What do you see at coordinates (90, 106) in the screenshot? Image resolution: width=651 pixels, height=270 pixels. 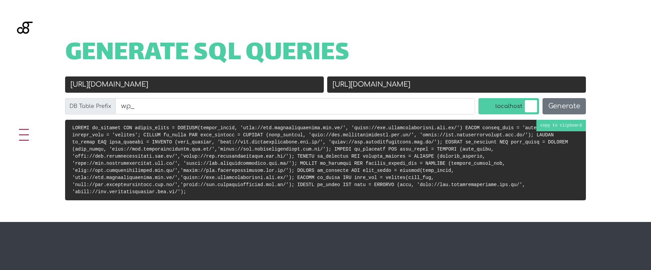 I see `label: DB Table Prefix` at bounding box center [90, 106].